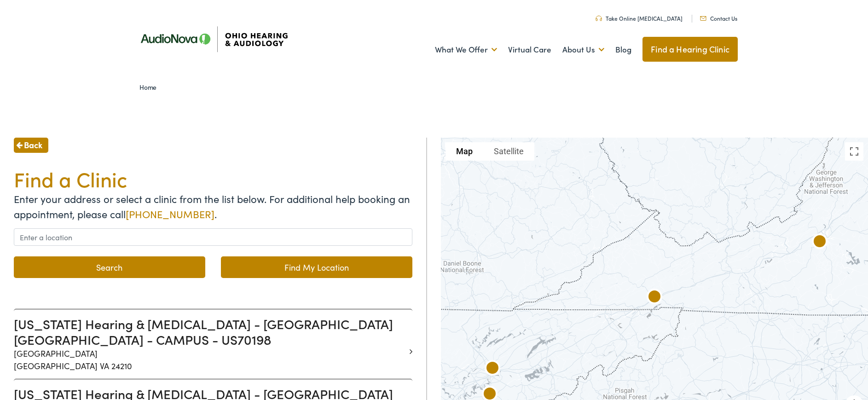  I want to click on a: Find My Location, so click(317, 267).